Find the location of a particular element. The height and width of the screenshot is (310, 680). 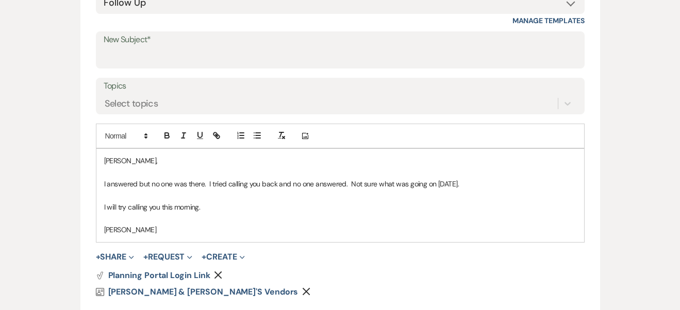

a: Manage Templates is located at coordinates (549, 21).